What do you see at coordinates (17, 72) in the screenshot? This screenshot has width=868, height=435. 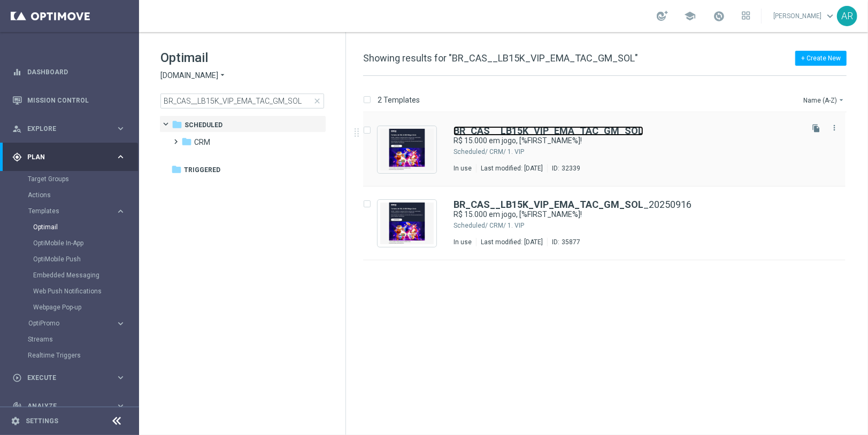 I see `i: equalizer` at bounding box center [17, 72].